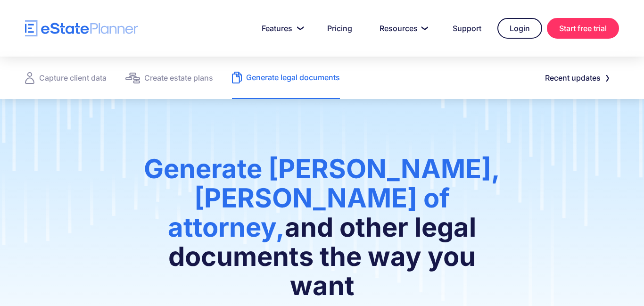 This screenshot has height=306, width=644. What do you see at coordinates (573, 78) in the screenshot?
I see `div: Recent updates` at bounding box center [573, 78].